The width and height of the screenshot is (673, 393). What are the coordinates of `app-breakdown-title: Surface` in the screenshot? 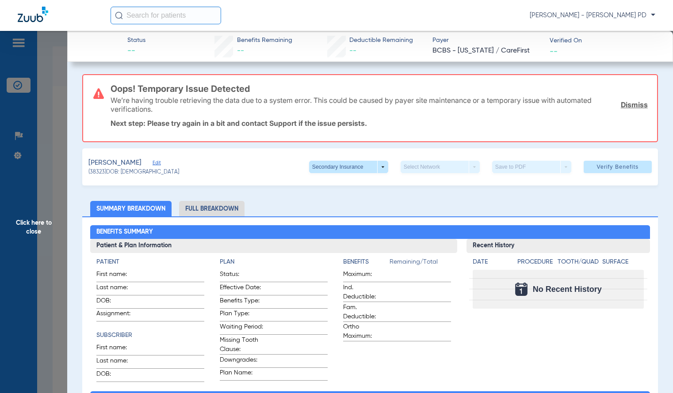 It's located at (623, 264).